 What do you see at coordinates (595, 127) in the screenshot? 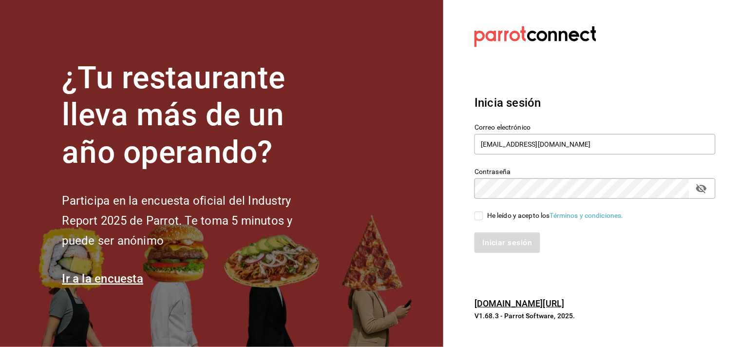
I see `label: Correo electrónico` at bounding box center [595, 127].